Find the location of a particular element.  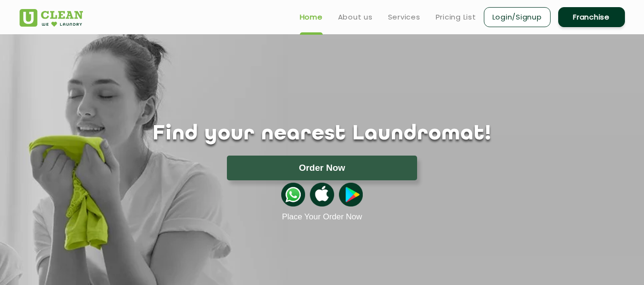

a: Login/Signup is located at coordinates (517, 17).